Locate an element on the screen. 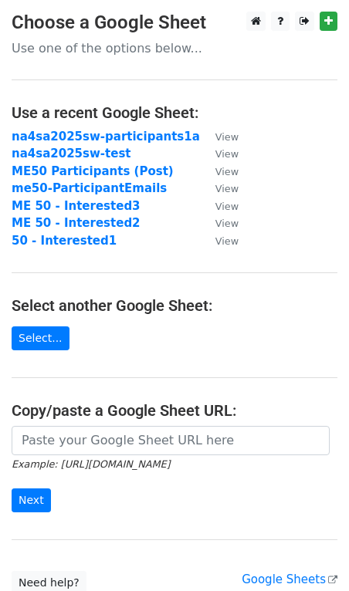  a: na4sa2025sw-participants1a is located at coordinates (106, 137).